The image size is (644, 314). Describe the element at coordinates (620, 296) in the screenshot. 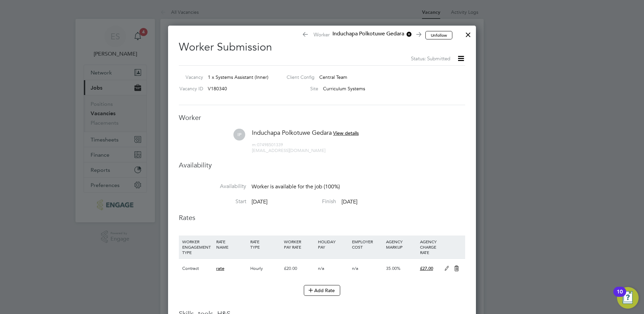

I see `div: 10` at that location.